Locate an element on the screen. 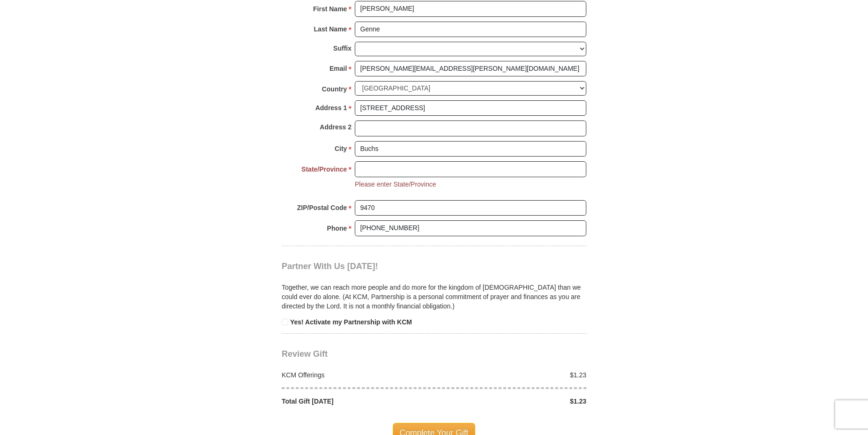  strong: First Name is located at coordinates (330, 9).